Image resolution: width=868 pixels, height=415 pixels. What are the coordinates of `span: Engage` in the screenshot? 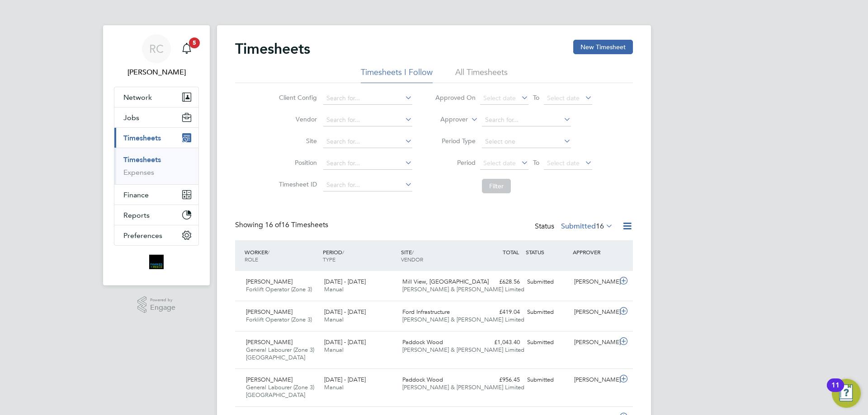 It's located at (163, 307).